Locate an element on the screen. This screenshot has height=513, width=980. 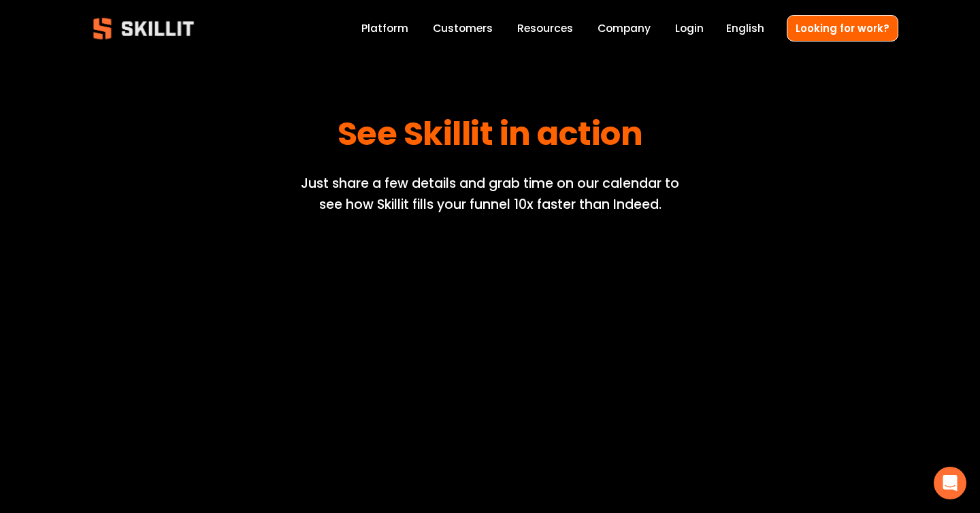
img: Skillit is located at coordinates (144, 28).